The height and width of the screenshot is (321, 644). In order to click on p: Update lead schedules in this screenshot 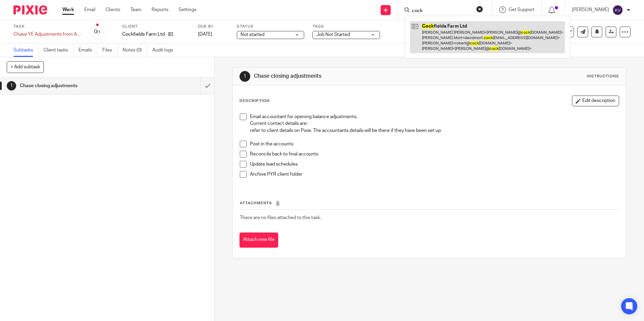, I will do `click(434, 164)`.